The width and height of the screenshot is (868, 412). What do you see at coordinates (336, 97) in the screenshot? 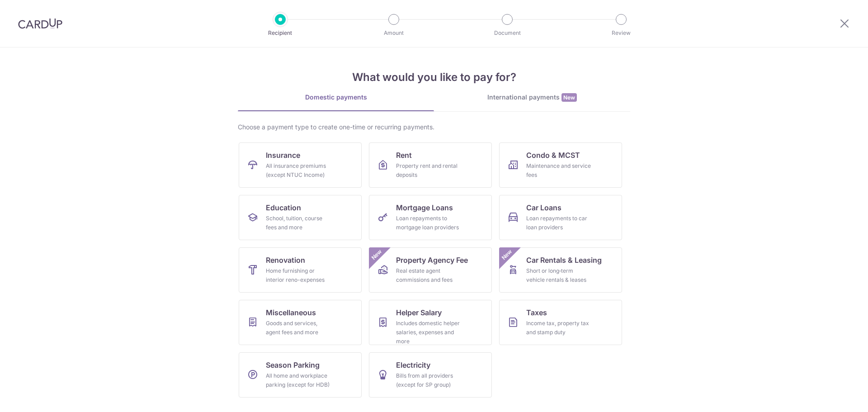
I see `div: Domestic payments` at bounding box center [336, 97].